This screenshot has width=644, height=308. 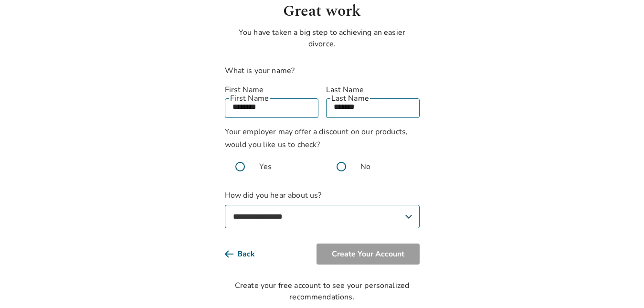 I want to click on div: Create your free account to see your personalized recommendations., so click(x=322, y=291).